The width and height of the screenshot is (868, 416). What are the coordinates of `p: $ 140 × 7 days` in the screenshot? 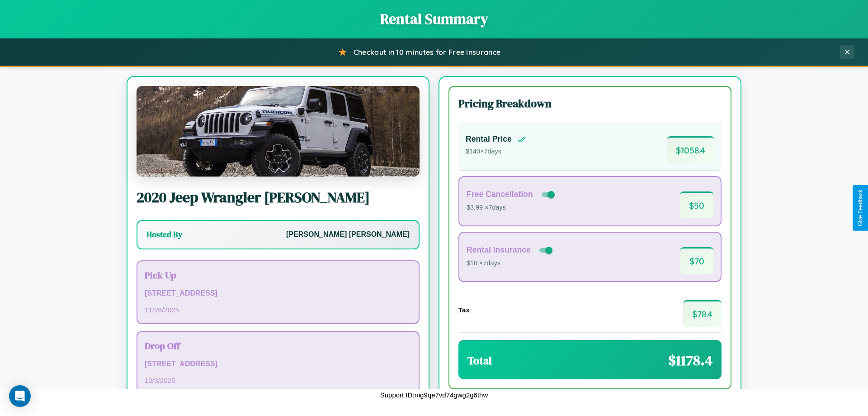 It's located at (496, 152).